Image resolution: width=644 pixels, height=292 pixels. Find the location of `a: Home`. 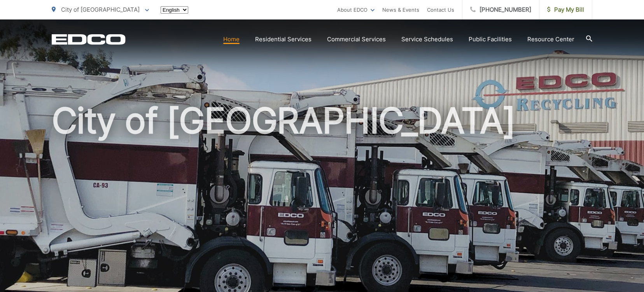

a: Home is located at coordinates (231, 39).